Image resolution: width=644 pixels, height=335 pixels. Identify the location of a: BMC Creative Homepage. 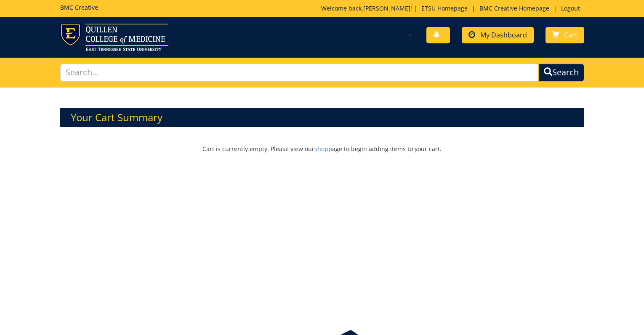
(514, 8).